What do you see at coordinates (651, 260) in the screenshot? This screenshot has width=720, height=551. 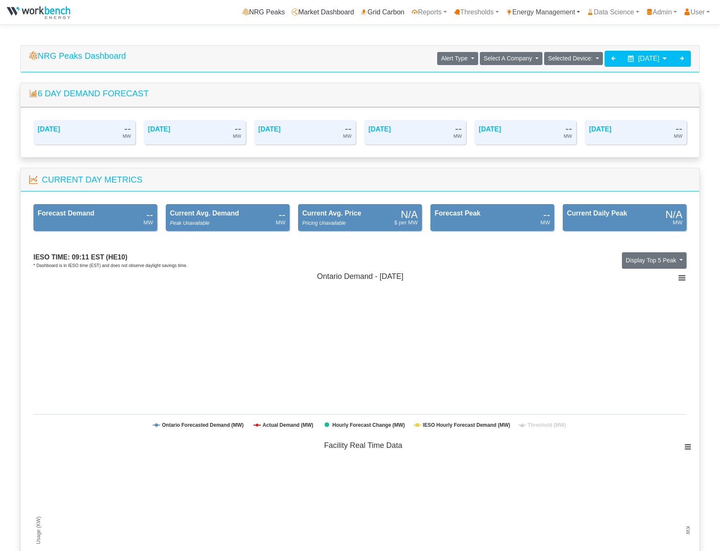 I see `span: Display Top 5 Peak` at bounding box center [651, 260].